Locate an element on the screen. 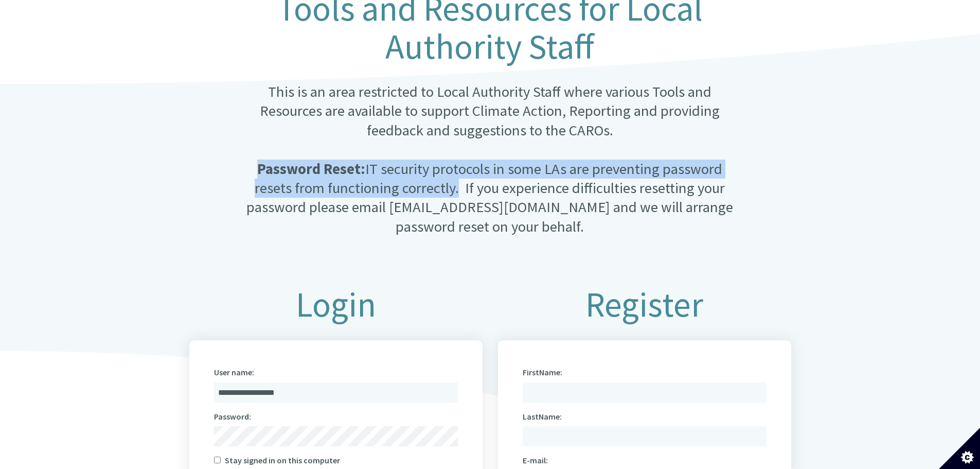 Image resolution: width=980 pixels, height=469 pixels. label: Stay signed in on this computer is located at coordinates (282, 460).